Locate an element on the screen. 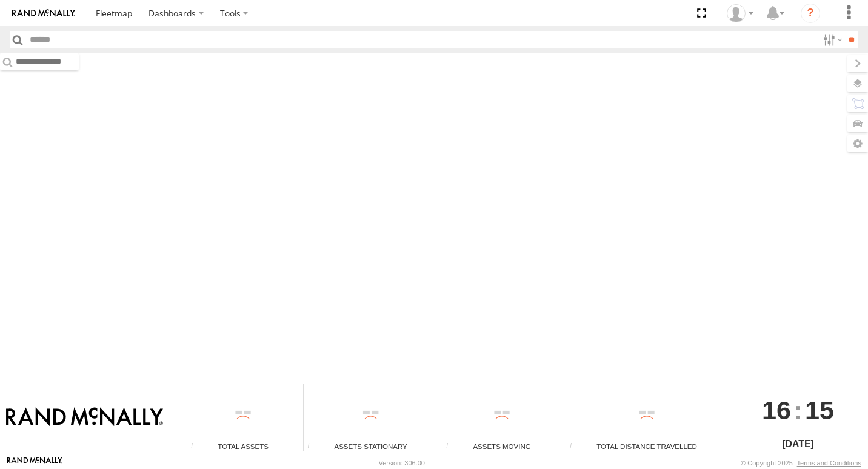  label: Search Filter Options is located at coordinates (831, 39).